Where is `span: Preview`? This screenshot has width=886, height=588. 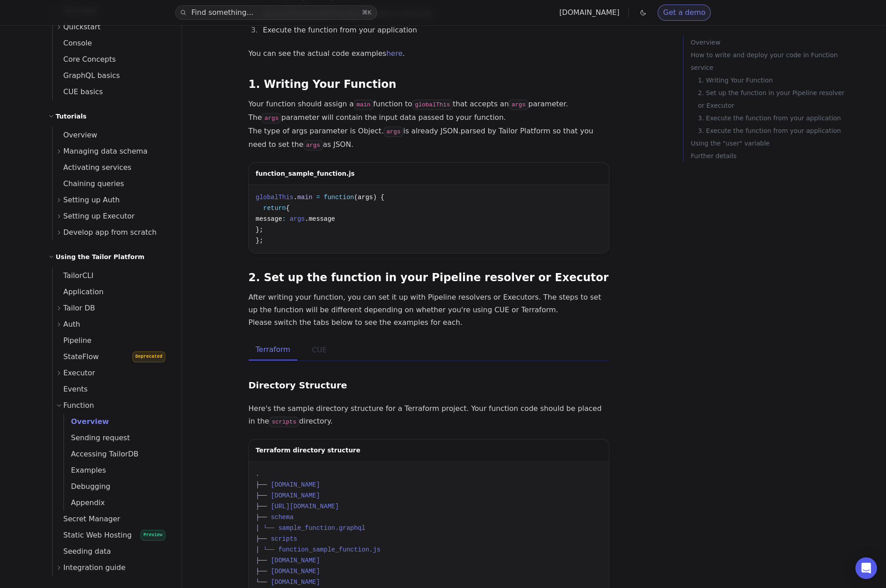 span: Preview is located at coordinates (153, 535).